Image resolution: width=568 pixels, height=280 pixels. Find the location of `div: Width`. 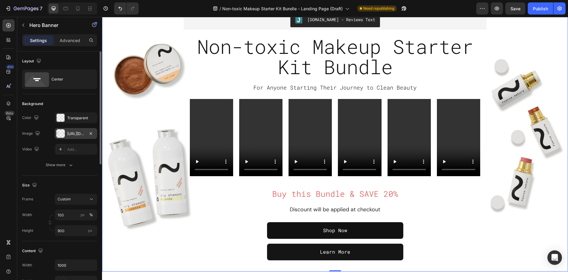

div: Width is located at coordinates (27, 265).